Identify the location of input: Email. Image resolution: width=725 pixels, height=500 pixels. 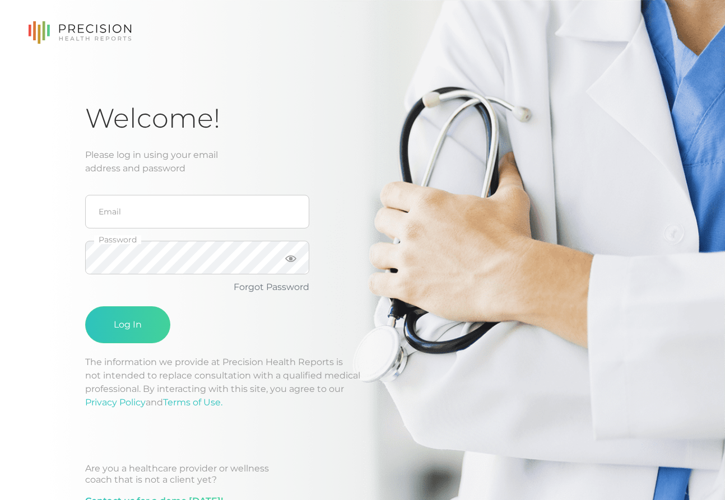
(197, 212).